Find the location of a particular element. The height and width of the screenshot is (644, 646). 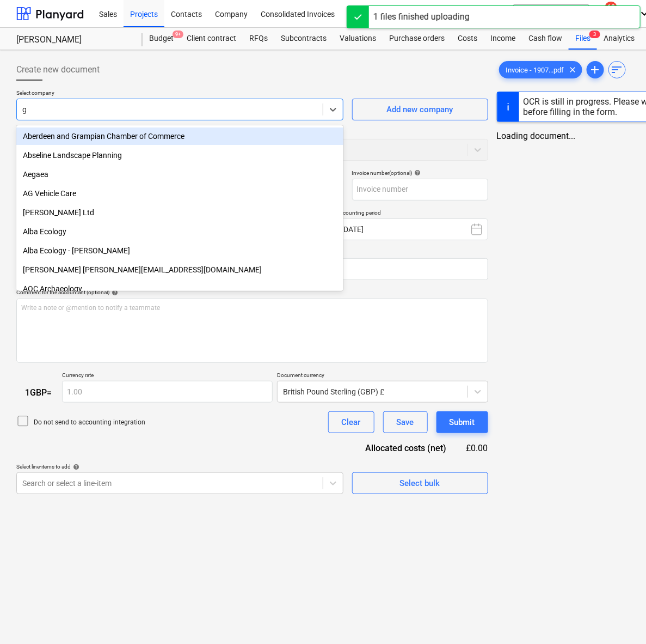

div: AG Vehicle Care is located at coordinates (180, 194).